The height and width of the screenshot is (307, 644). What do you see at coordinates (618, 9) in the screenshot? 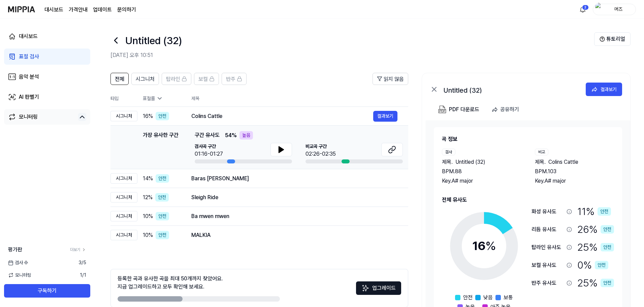
I see `div: 머즈` at bounding box center [618, 9].